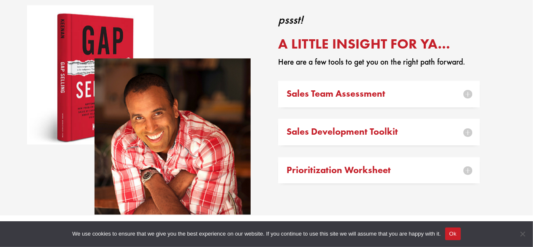 The height and width of the screenshot is (247, 533). Describe the element at coordinates (172, 136) in the screenshot. I see `img: keenan-headshot` at that location.